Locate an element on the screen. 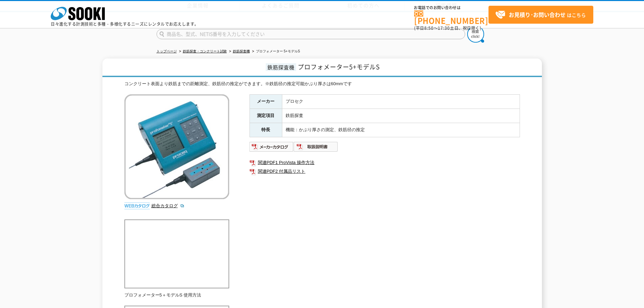 This screenshot has width=644, height=308. td: 鉄筋探査 is located at coordinates (400, 116).